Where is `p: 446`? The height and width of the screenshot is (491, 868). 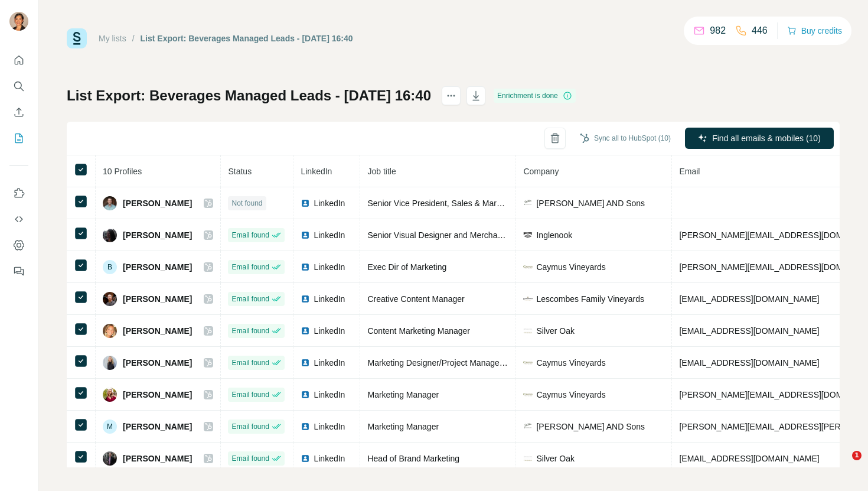
p: 446 is located at coordinates (760, 31).